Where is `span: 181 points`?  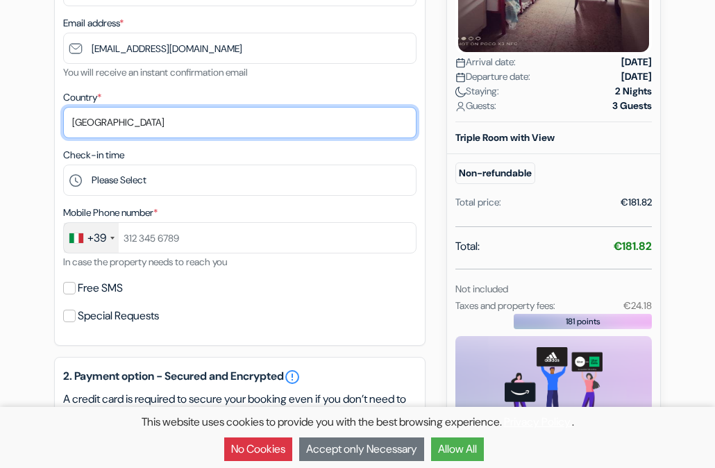 span: 181 points is located at coordinates (583, 322).